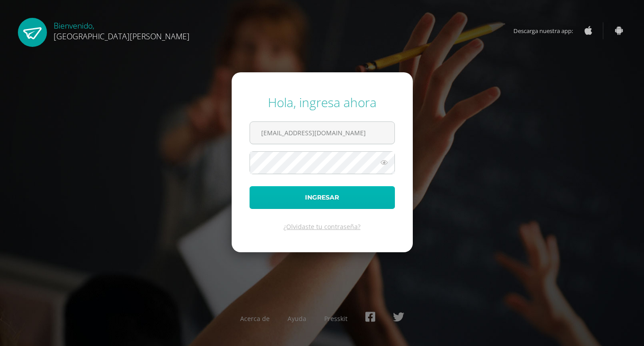  Describe the element at coordinates (322, 226) in the screenshot. I see `a: ¿Olvidaste tu contraseña?` at that location.